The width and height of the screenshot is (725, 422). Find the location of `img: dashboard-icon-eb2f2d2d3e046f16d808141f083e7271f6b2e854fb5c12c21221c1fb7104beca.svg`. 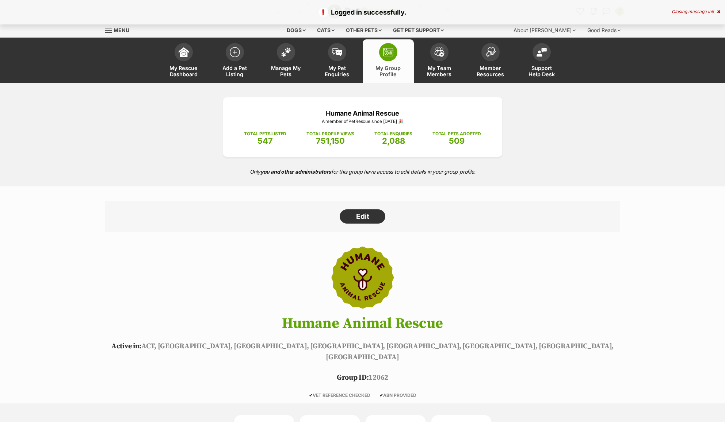

img: dashboard-icon-eb2f2d2d3e046f16d808141f083e7271f6b2e854fb5c12c21221c1fb7104beca.svg is located at coordinates (184, 52).